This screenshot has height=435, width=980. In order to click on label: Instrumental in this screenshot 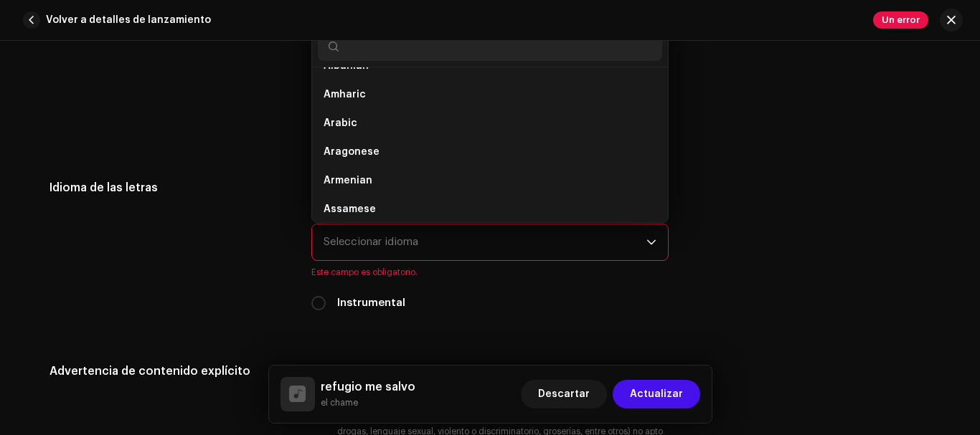, I will do `click(371, 303)`.